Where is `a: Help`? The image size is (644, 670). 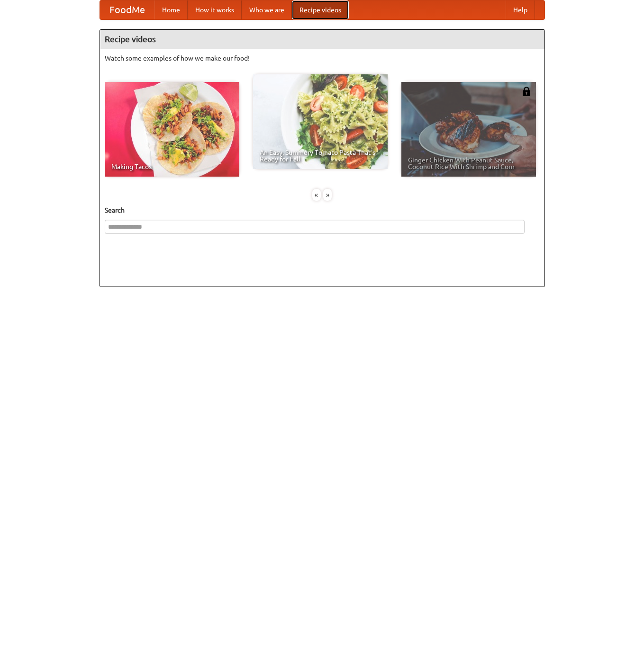 a: Help is located at coordinates (520, 10).